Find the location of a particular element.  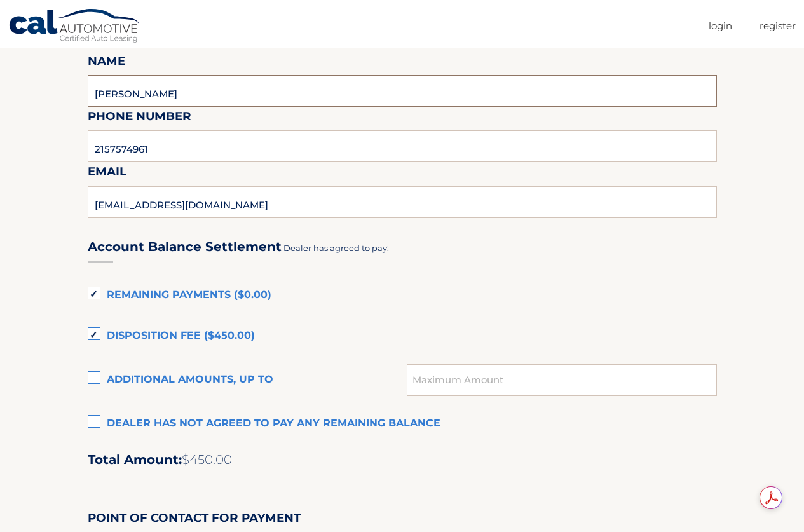

h2: Total Amount: is located at coordinates (403, 459).